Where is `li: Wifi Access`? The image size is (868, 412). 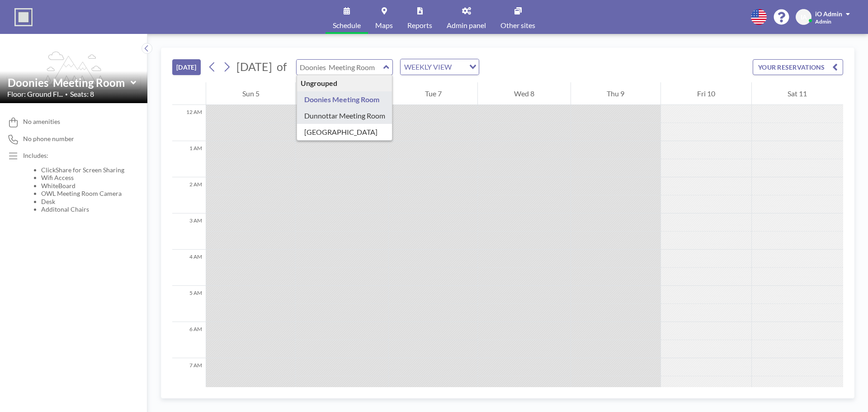 li: Wifi Access is located at coordinates (83, 178).